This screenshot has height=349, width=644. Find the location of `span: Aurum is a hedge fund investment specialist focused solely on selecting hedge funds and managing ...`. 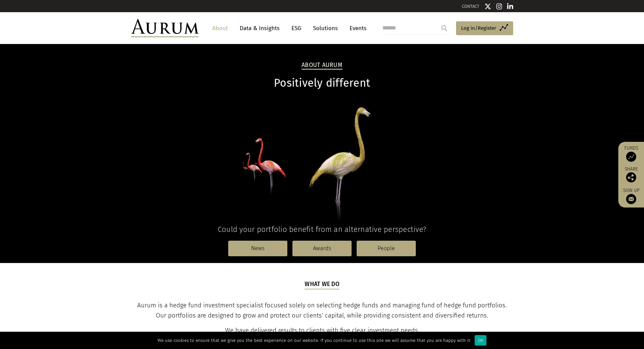

span: Aurum is a hedge fund investment specialist focused solely on selecting hedge funds and managing ... is located at coordinates (322, 311).